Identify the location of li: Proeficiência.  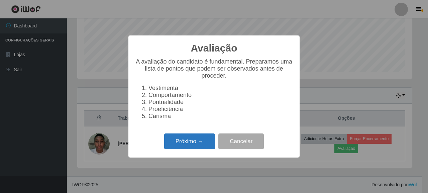
(221, 109).